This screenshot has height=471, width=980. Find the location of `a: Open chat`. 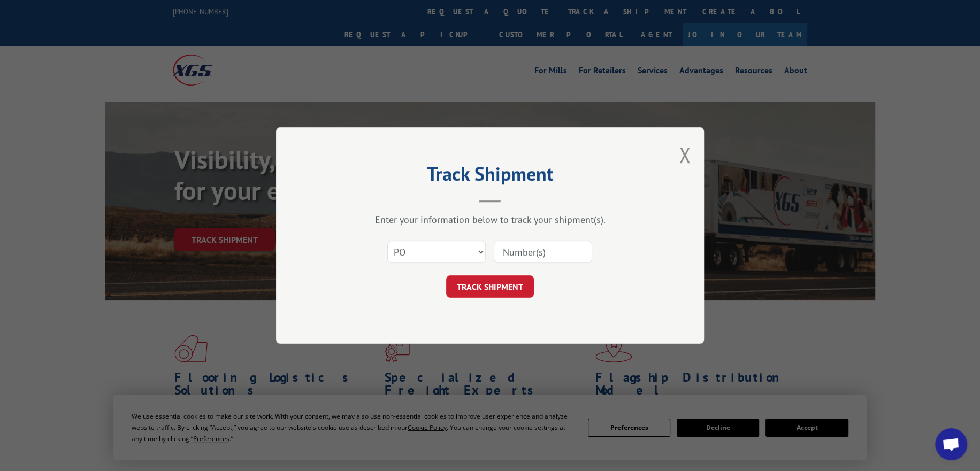

a: Open chat is located at coordinates (951, 444).